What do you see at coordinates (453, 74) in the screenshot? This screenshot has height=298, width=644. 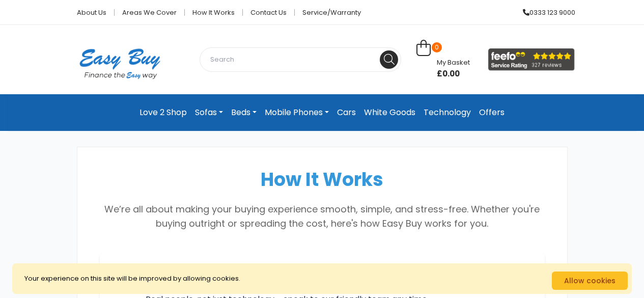 I see `span: £0.00` at bounding box center [453, 74].